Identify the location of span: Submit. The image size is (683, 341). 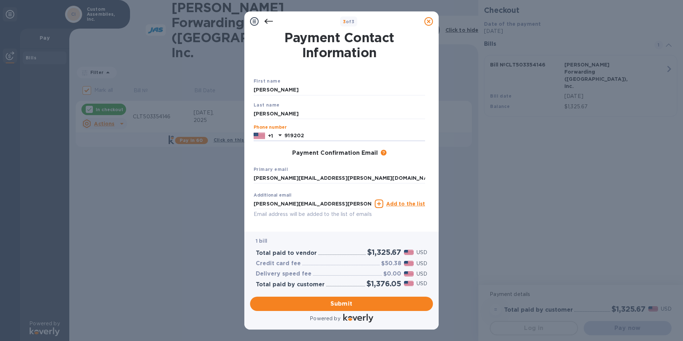
(342, 304).